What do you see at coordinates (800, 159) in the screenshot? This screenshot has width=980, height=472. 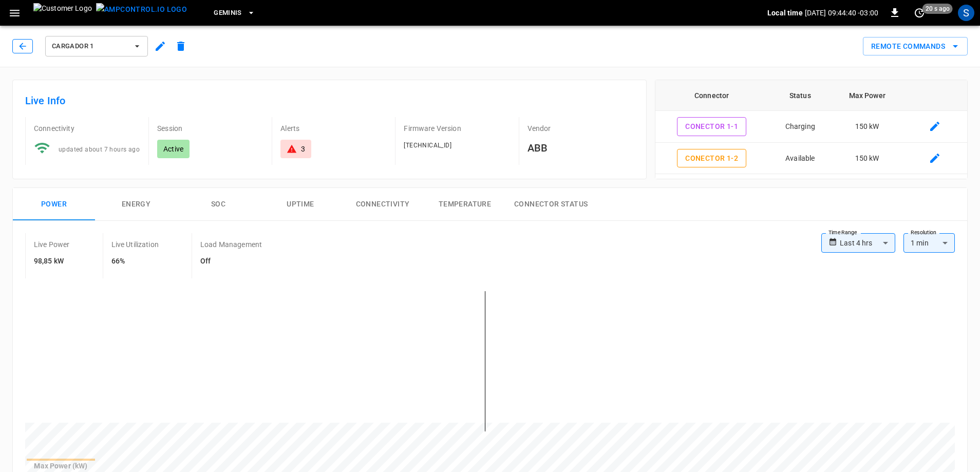 I see `td: Available` at bounding box center [800, 159].